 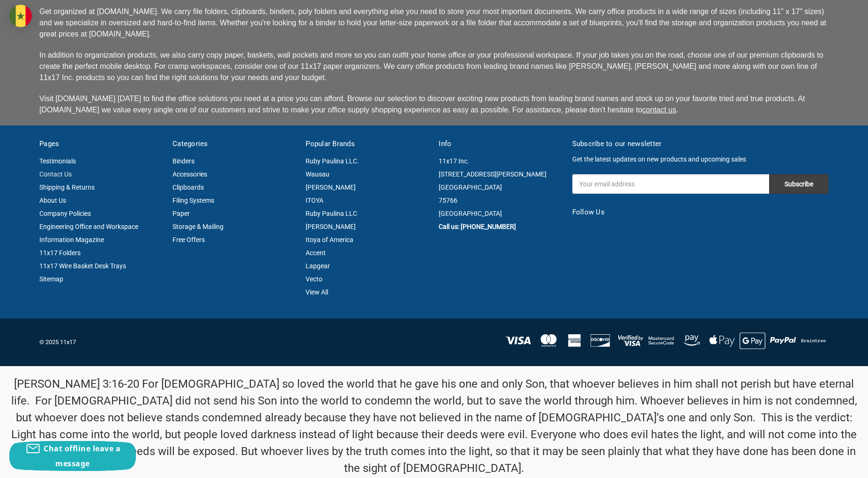 What do you see at coordinates (193, 200) in the screenshot?
I see `a: Filing Systems` at bounding box center [193, 200].